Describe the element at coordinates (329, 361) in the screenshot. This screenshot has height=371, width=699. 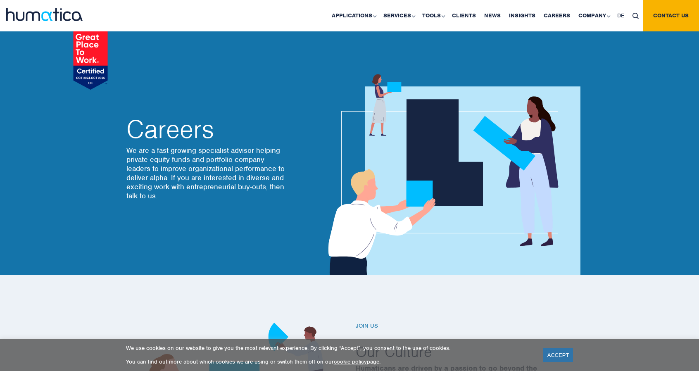
I see `p: You can find out more about which cookies we are using or switch them off on our page.` at that location.